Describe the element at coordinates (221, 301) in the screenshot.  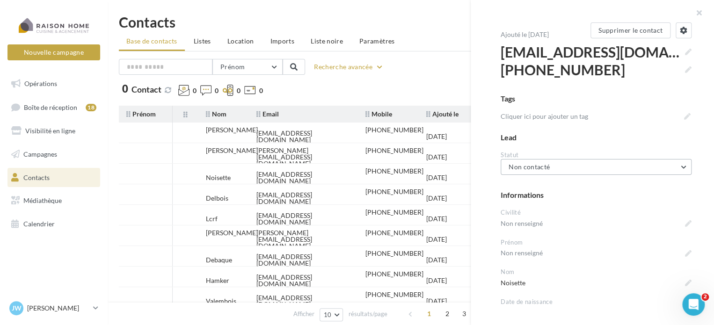
I see `div: Valembois` at that location.